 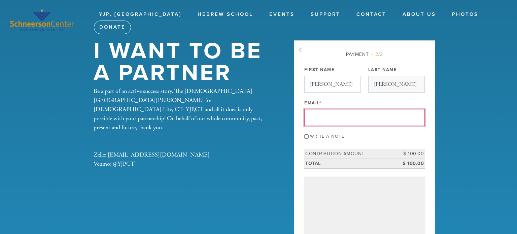 I want to click on a: Photos, so click(x=465, y=14).